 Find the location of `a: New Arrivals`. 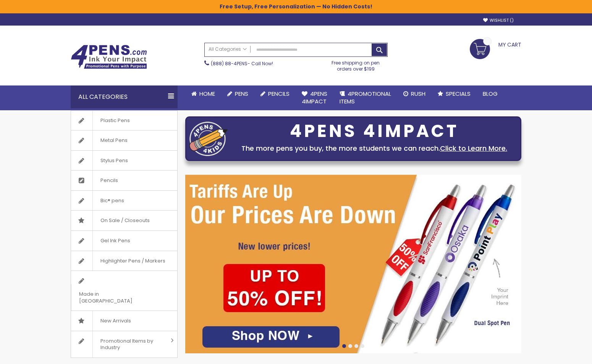

a: New Arrivals is located at coordinates (124, 321).